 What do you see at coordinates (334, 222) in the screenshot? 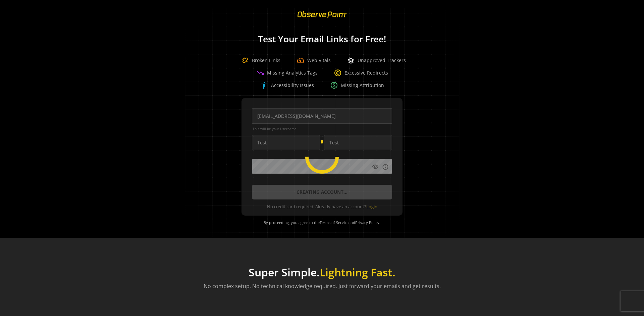
I see `a: Terms of Service` at bounding box center [334, 222].